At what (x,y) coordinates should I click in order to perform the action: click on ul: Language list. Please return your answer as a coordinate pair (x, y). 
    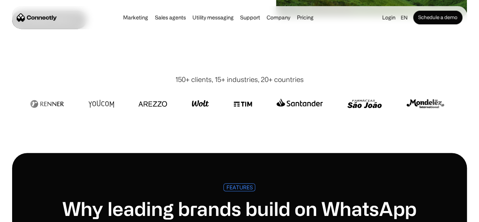
    Looking at the image, I should click on (30, 214).